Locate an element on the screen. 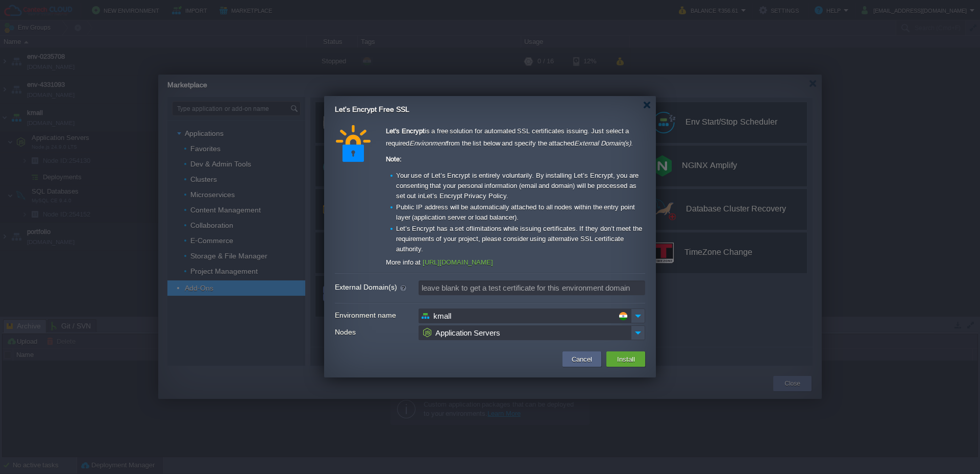  a: Let’s Encrypt Privacy Policy is located at coordinates (465, 195).